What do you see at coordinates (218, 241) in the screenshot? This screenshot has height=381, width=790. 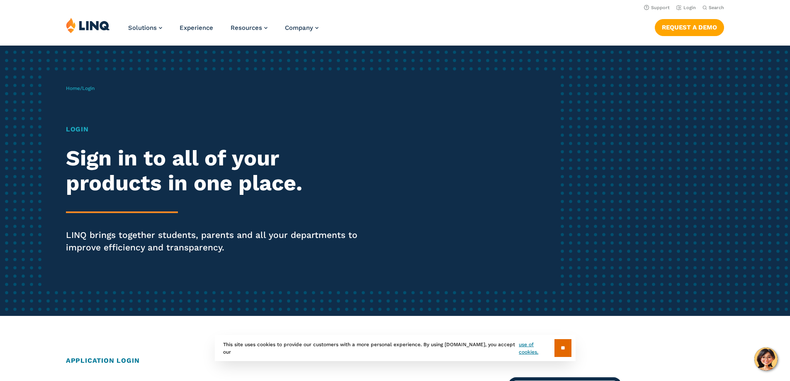 I see `p: LINQ brings together students, parents and all your departments to improve efficiency and transpa...` at bounding box center [218, 241].